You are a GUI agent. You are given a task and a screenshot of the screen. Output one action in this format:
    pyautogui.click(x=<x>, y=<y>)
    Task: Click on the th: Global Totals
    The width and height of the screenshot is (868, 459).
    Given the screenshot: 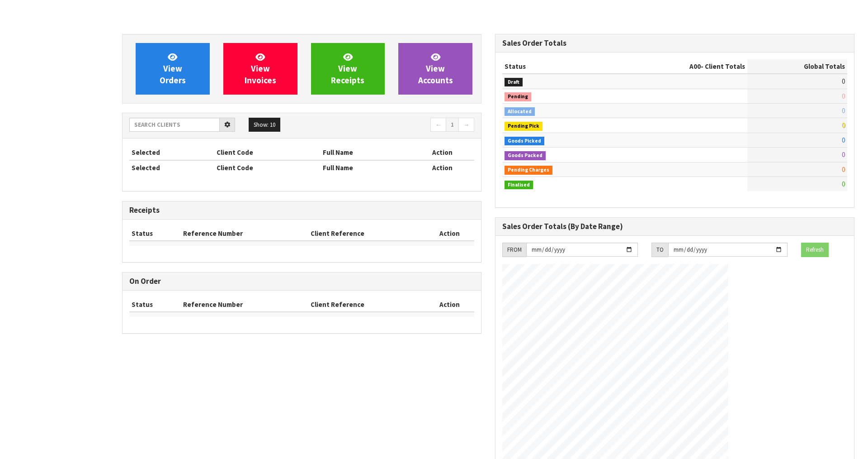 What is the action you would take?
    pyautogui.click(x=797, y=66)
    